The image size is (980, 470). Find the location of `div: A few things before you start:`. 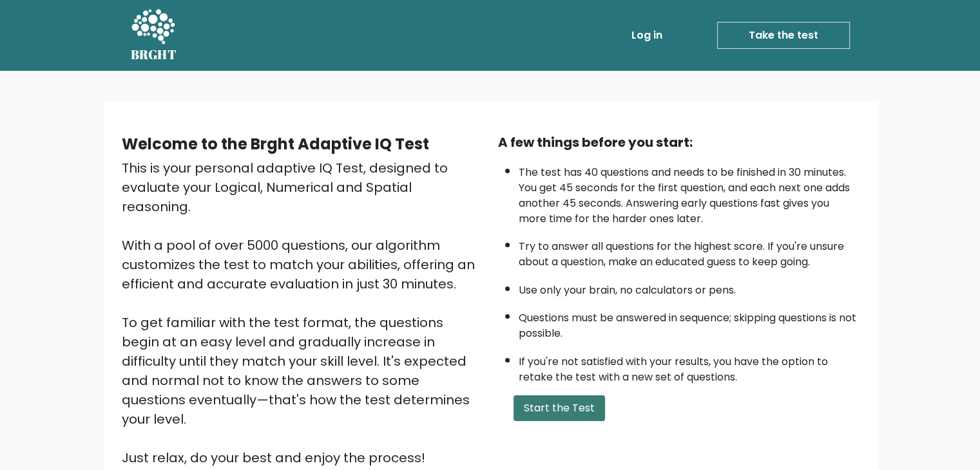

div: A few things before you start: is located at coordinates (679, 143).